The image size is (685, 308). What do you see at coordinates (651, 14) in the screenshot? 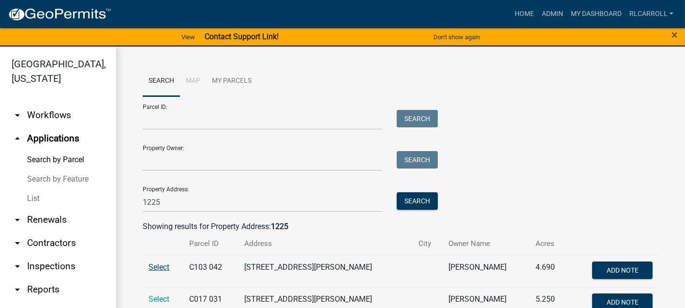
I see `a: RLcarroll` at bounding box center [651, 14].